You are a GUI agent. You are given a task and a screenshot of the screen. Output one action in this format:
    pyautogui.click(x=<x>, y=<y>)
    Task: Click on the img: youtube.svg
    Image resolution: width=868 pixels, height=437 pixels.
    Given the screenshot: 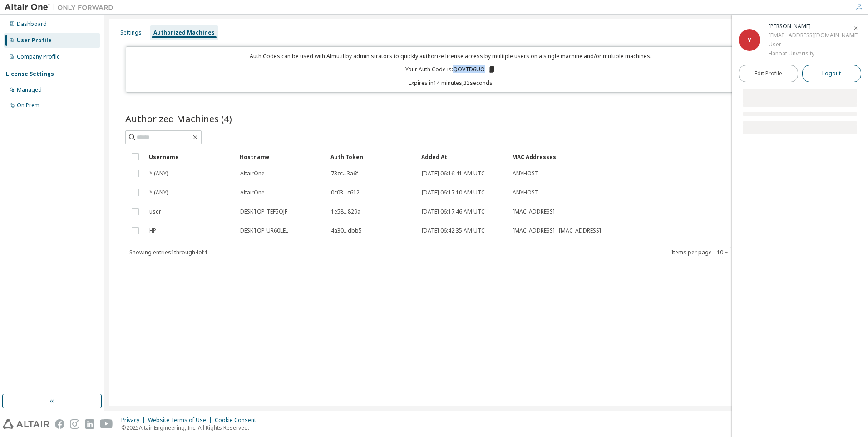 What is the action you would take?
    pyautogui.click(x=106, y=424)
    